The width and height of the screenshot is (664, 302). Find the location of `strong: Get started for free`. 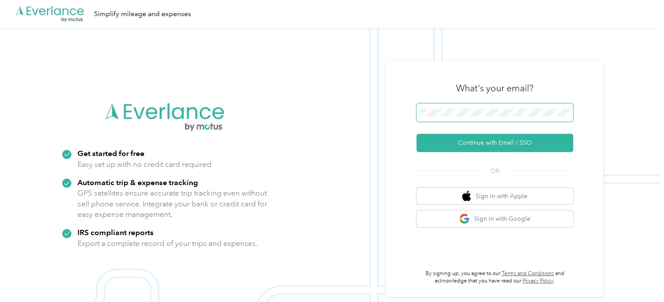

strong: Get started for free is located at coordinates (111, 153).